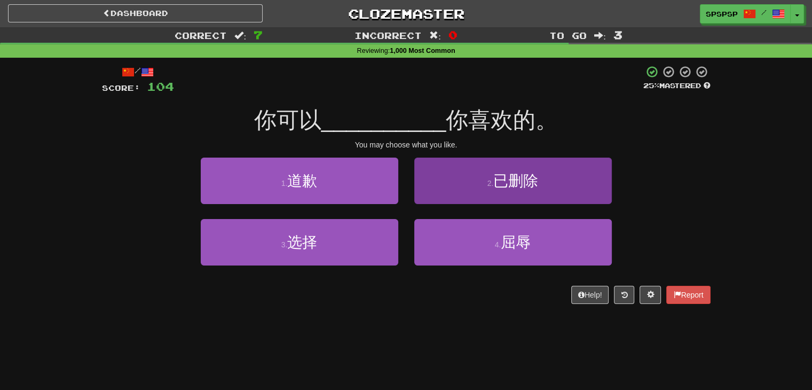 This screenshot has width=812, height=390. What do you see at coordinates (513, 242) in the screenshot?
I see `button: 4.屈辱` at bounding box center [513, 242].